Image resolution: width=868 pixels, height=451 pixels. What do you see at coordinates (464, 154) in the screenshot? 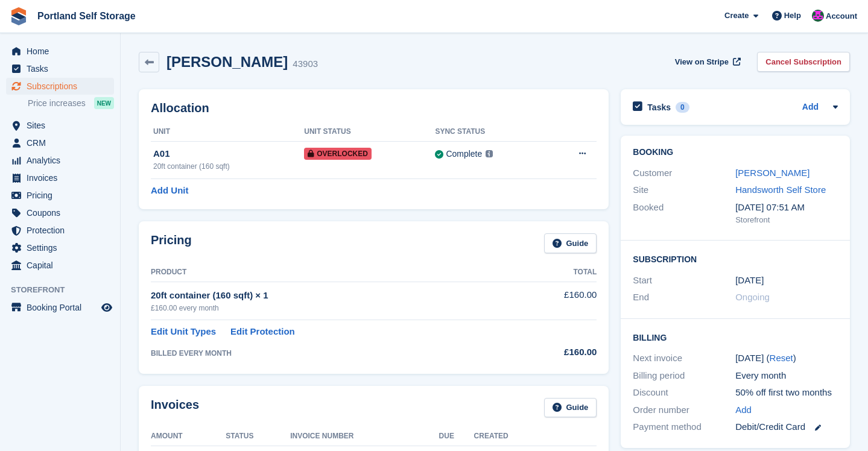
I see `div: Complete` at bounding box center [464, 154].